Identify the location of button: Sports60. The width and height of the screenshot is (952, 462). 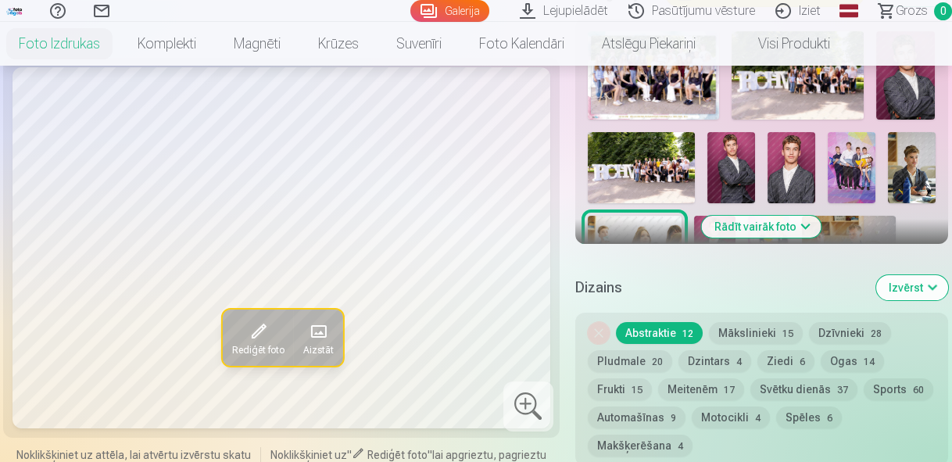
(898, 389).